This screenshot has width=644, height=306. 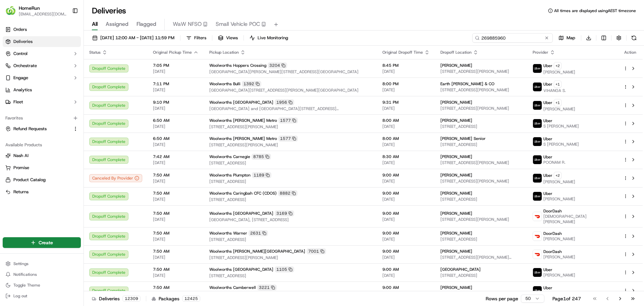 I want to click on span: HomeRun, so click(x=29, y=8).